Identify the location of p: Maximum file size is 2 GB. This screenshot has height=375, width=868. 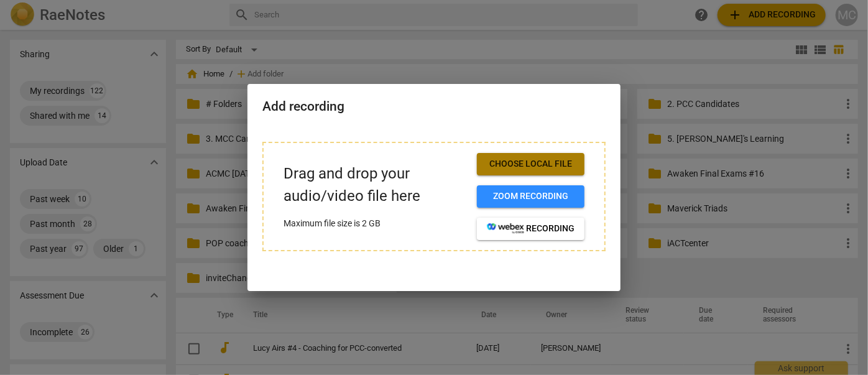
(375, 223).